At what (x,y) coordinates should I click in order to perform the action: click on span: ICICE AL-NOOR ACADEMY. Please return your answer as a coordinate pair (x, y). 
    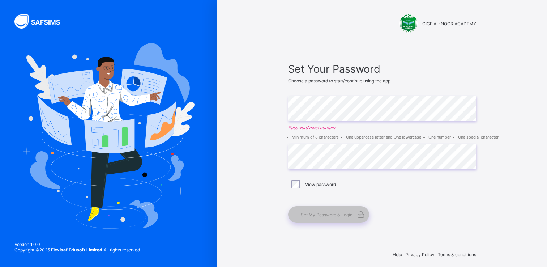
    Looking at the image, I should click on (448, 23).